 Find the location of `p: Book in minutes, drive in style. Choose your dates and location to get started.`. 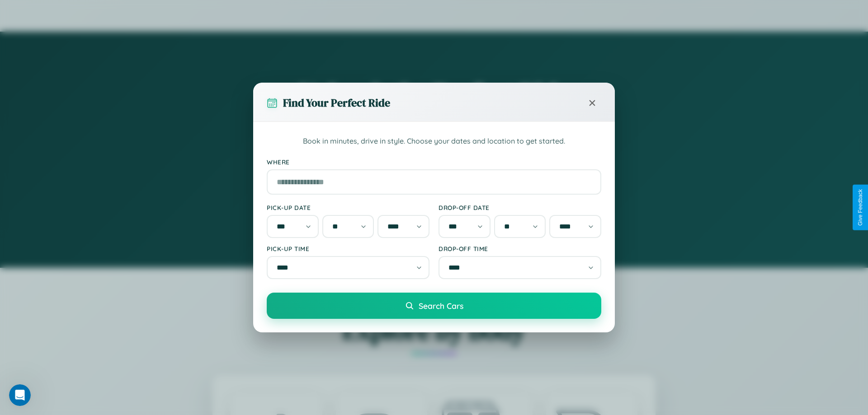

p: Book in minutes, drive in style. Choose your dates and location to get started. is located at coordinates (434, 141).